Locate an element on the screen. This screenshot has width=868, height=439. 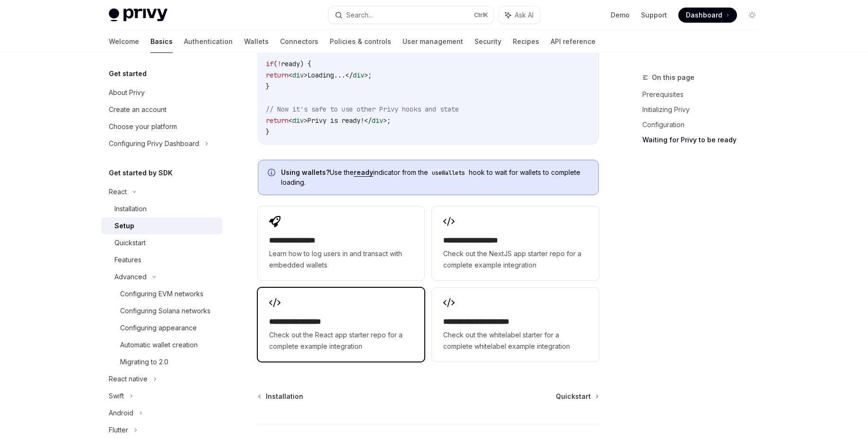
span: Quickstart is located at coordinates (573, 396).